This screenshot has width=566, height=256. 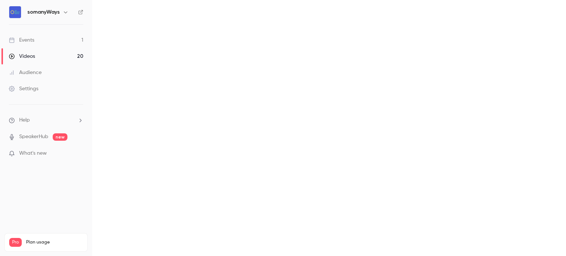 I want to click on span: Pro, so click(x=15, y=242).